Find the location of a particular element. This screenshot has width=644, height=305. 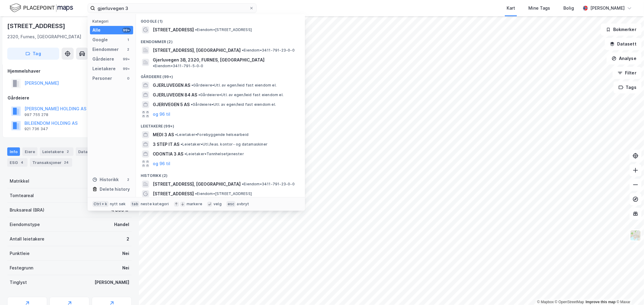

div: Bolig is located at coordinates (569, 8).